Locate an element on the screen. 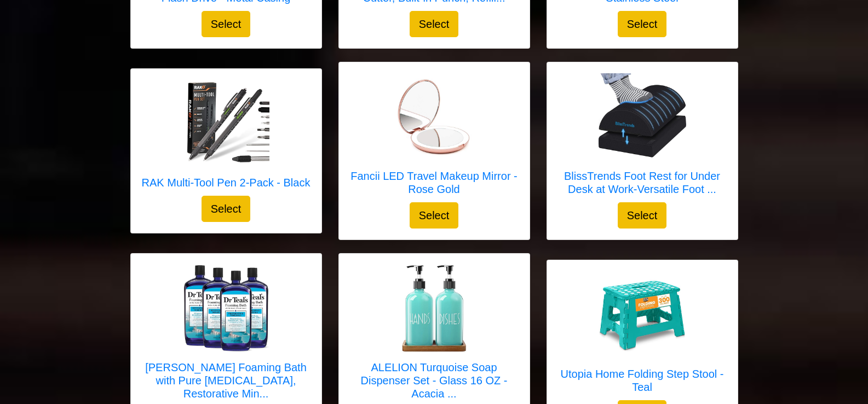 This screenshot has height=404, width=868. img: BlissTrends Foot Rest for Under Desk at Work-Versatile Foot Stool with Washable Cover-Comfortable... is located at coordinates (643, 117).